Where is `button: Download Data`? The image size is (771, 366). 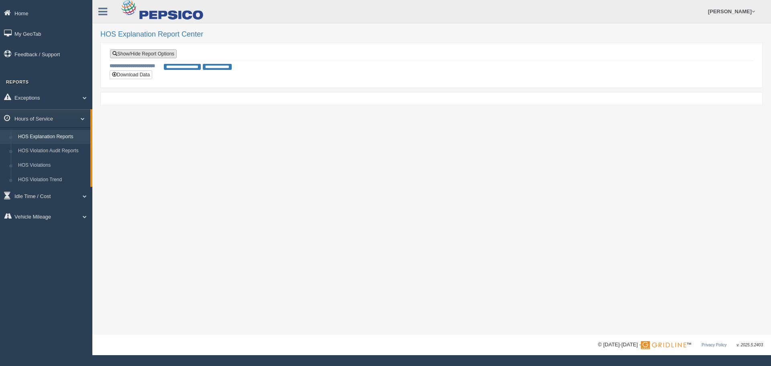 button: Download Data is located at coordinates (131, 75).